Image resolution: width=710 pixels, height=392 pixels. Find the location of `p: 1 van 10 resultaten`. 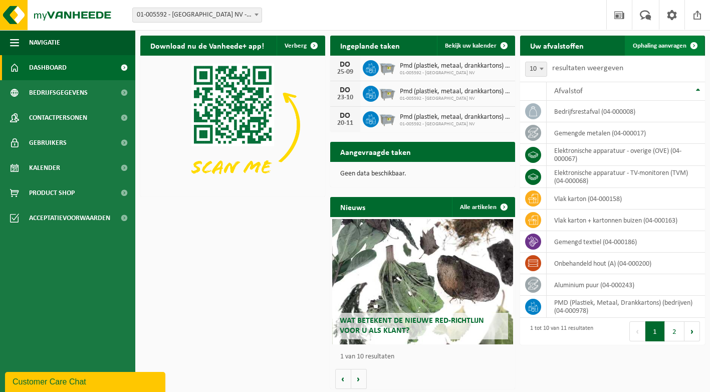

p: 1 van 10 resultaten is located at coordinates (425, 357).